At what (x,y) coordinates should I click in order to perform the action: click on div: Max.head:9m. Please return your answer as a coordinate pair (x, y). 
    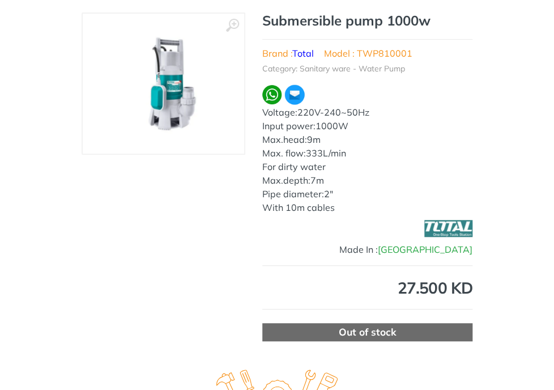
    Looking at the image, I should click on (367, 139).